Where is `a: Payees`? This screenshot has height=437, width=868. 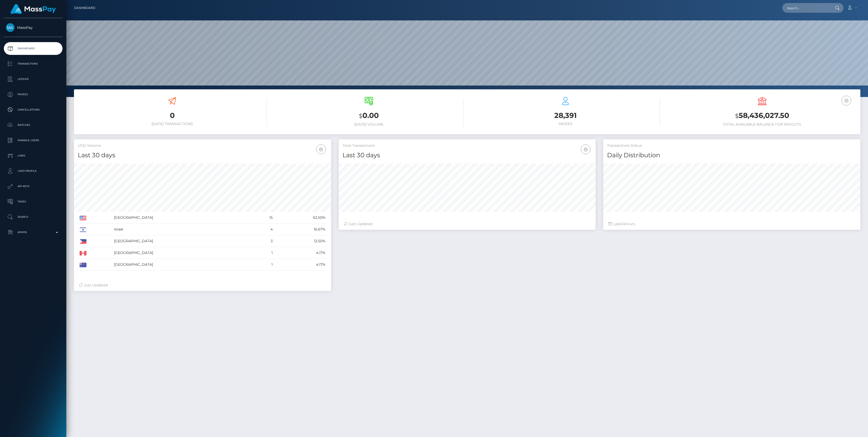 a: Payees is located at coordinates (33, 94).